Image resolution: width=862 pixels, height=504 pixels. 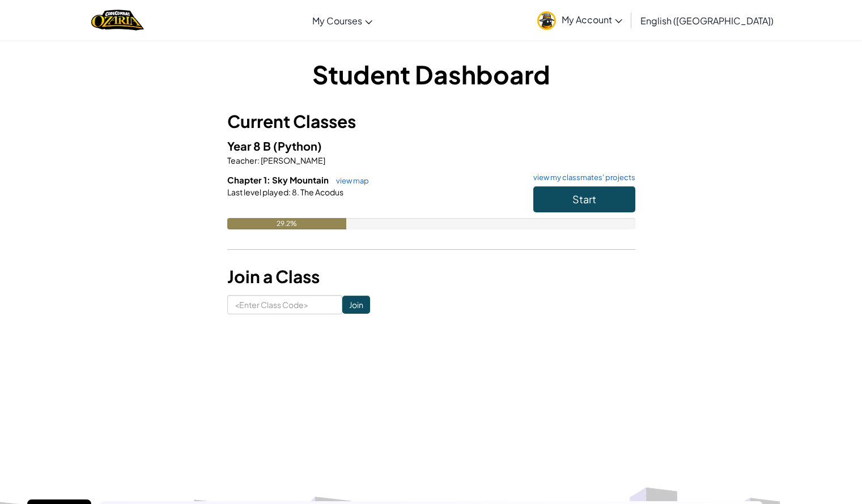 What do you see at coordinates (546, 20) in the screenshot?
I see `img: avatar` at bounding box center [546, 20].